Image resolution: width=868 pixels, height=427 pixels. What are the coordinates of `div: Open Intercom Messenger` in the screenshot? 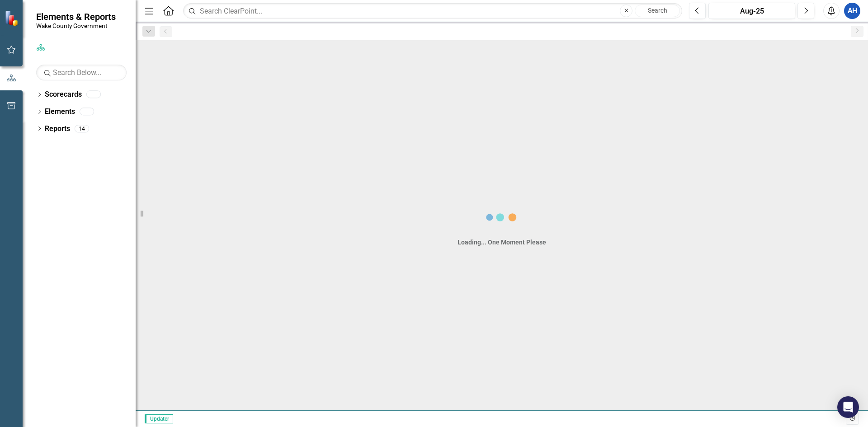 It's located at (848, 407).